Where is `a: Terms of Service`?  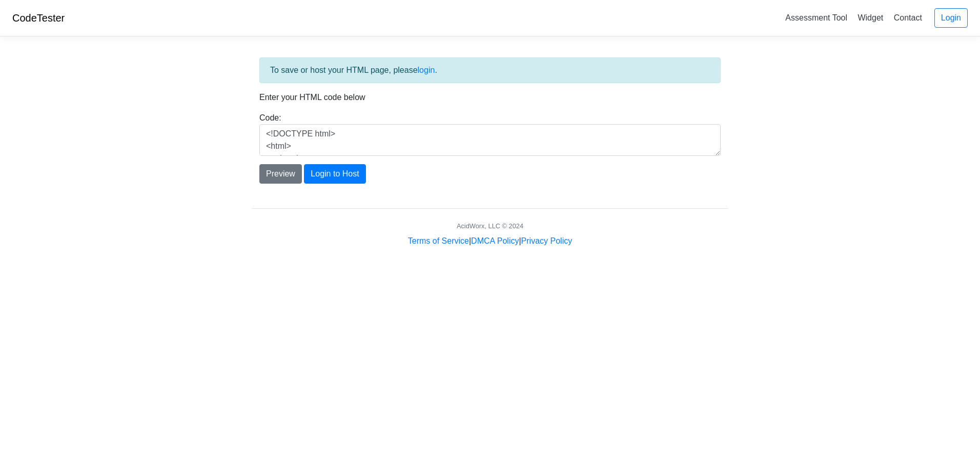 a: Terms of Service is located at coordinates (438, 240).